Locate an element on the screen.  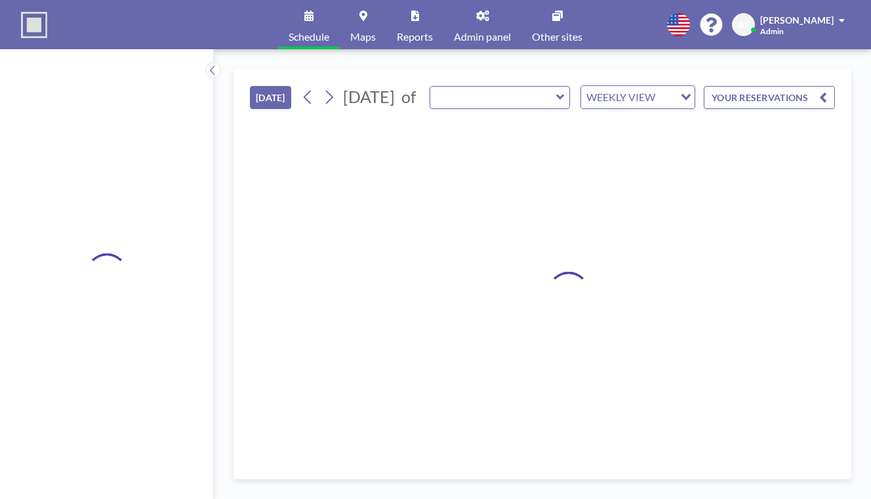
input: Search for option is located at coordinates (666, 97).